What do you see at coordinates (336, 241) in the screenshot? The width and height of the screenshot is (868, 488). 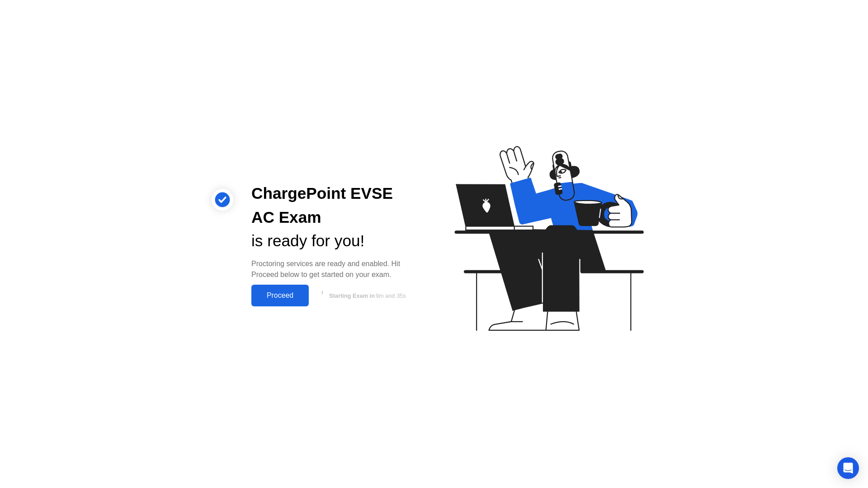 I see `div: is ready for you!` at bounding box center [336, 241].